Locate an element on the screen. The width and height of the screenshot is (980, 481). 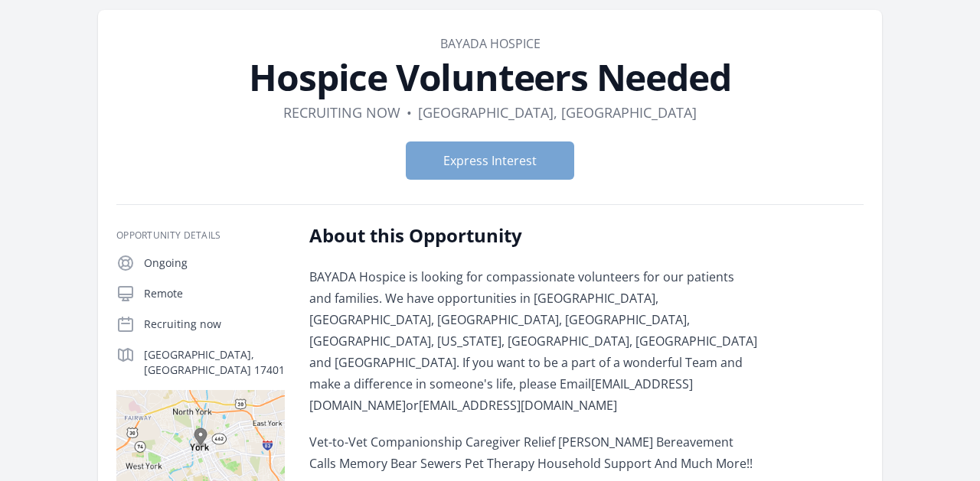
p: Remote is located at coordinates (214, 294).